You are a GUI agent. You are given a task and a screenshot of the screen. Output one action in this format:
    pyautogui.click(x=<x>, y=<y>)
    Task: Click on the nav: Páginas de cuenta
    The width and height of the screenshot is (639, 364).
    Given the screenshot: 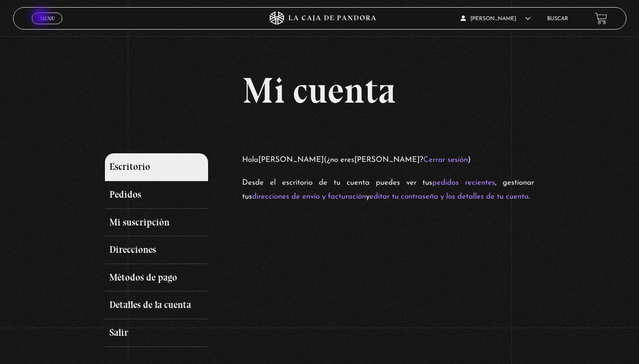 What is the action you would take?
    pyautogui.click(x=169, y=250)
    